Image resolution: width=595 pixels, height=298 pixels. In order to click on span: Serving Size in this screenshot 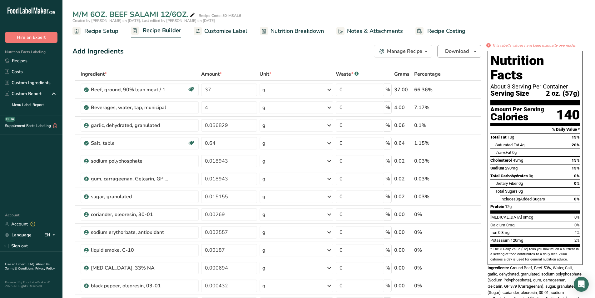, I will do `click(510, 93)`.